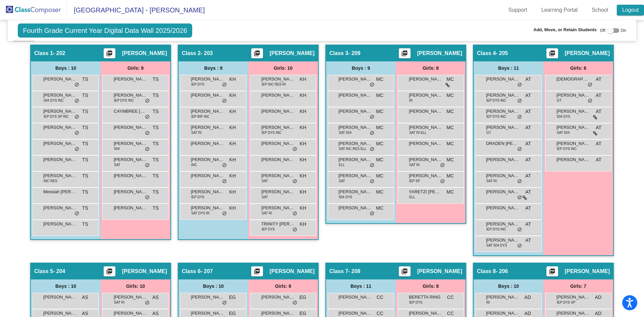 The height and width of the screenshot is (317, 644). I want to click on span: IEP INC RES RI, so click(274, 84).